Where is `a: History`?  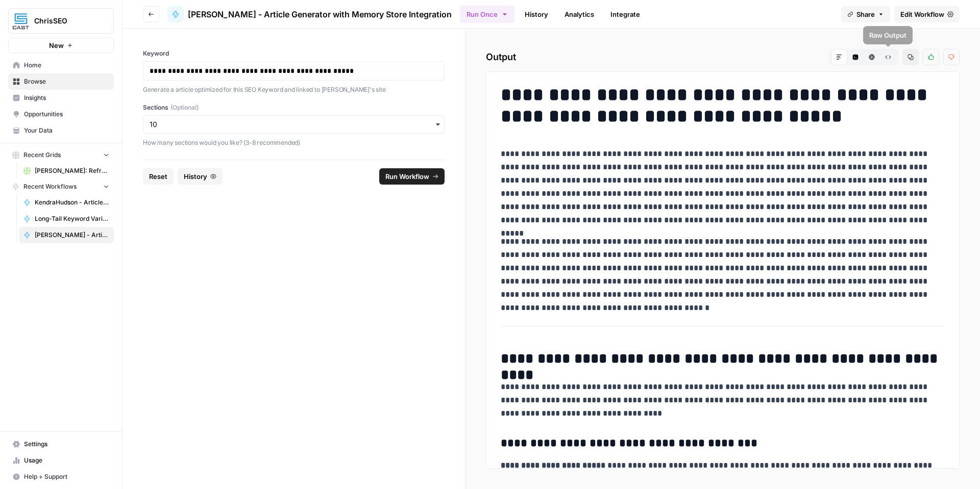 a: History is located at coordinates (537, 14).